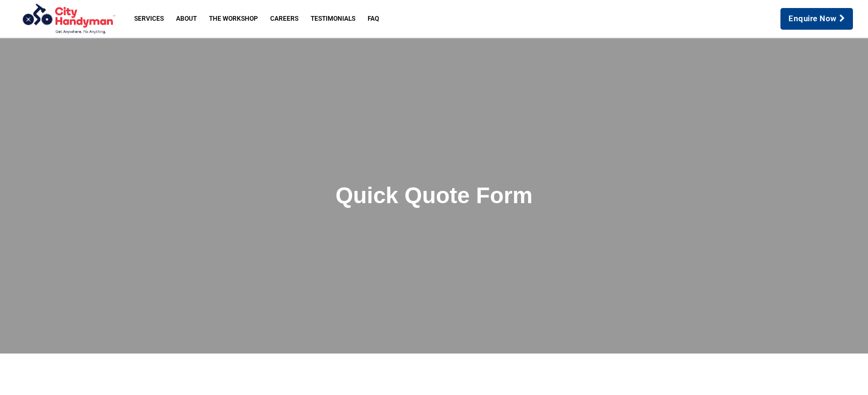 Image resolution: width=868 pixels, height=395 pixels. I want to click on a: About, so click(187, 19).